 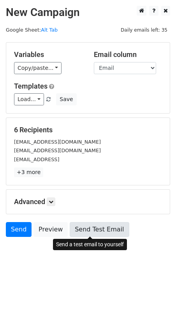 I want to click on a: Templates, so click(x=31, y=86).